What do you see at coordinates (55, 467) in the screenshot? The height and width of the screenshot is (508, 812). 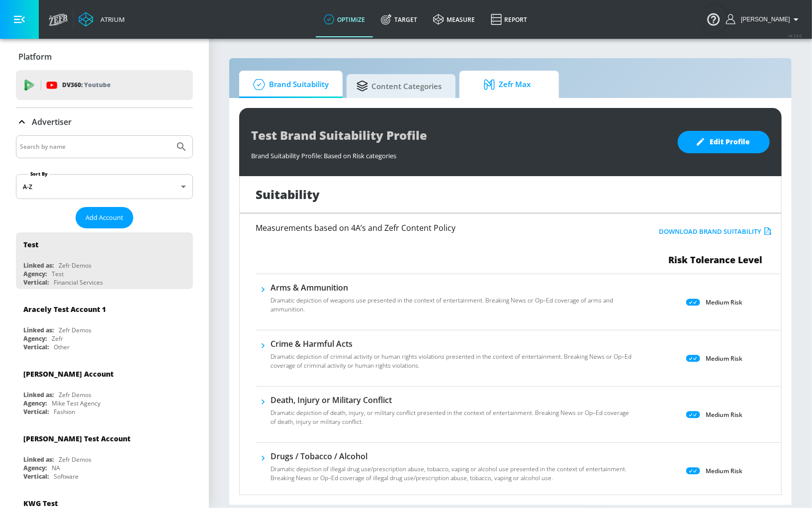 I see `div: NA` at bounding box center [55, 467].